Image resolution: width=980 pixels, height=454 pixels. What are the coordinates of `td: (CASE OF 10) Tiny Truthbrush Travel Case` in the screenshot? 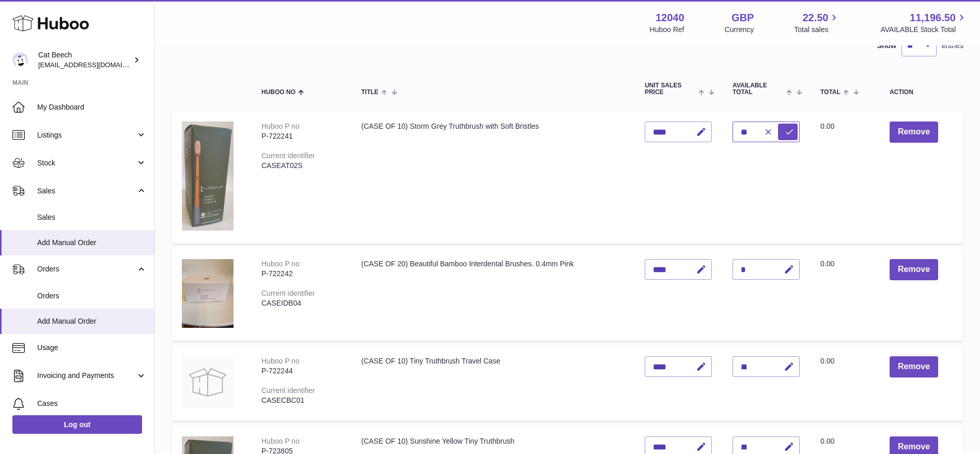 It's located at (492, 383).